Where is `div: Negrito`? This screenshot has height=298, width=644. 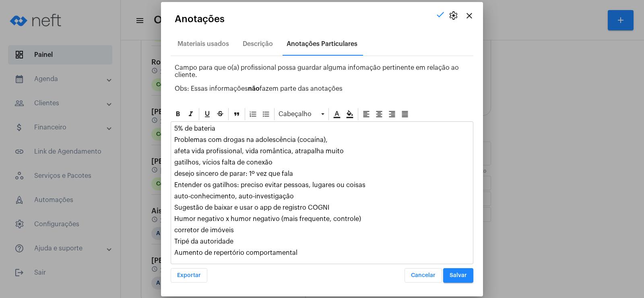 div: Negrito is located at coordinates (178, 114).